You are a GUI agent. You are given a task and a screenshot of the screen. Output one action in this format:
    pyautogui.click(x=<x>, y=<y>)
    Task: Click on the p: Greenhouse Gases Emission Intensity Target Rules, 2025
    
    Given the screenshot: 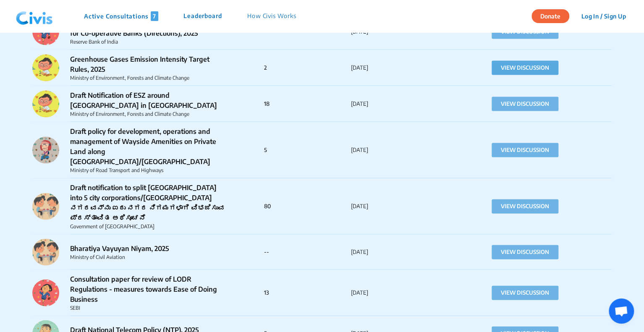 What is the action you would take?
    pyautogui.click(x=148, y=64)
    